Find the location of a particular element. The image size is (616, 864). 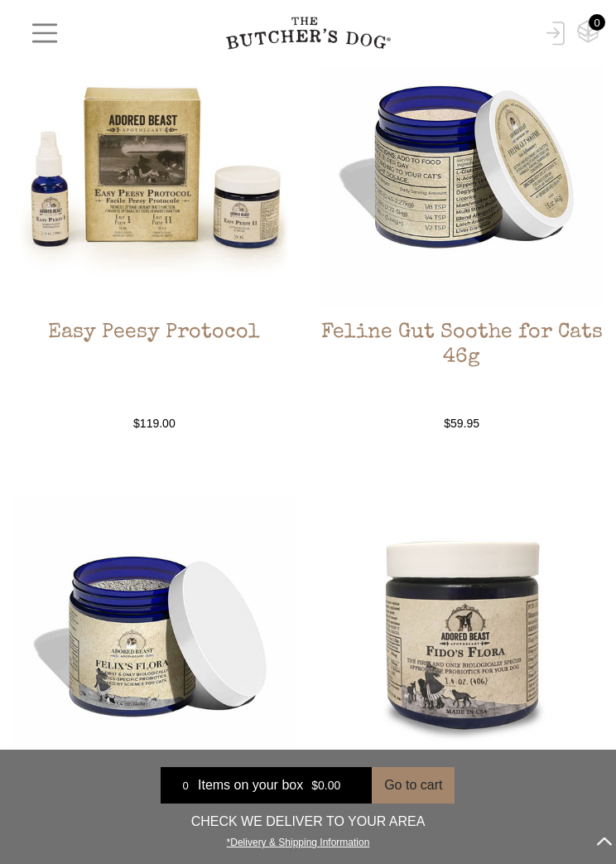

img: Feline Gut Soothe for Cats 46g is located at coordinates (461, 165).